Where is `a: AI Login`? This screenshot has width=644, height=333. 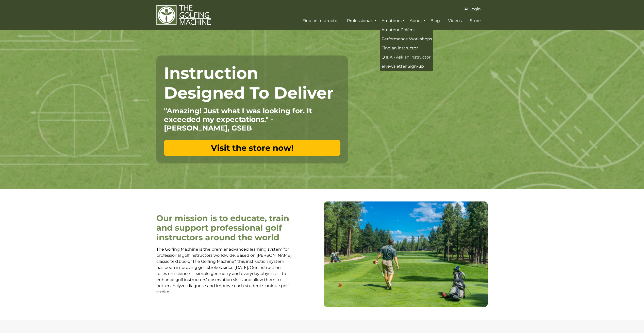
a: AI Login is located at coordinates (473, 9).